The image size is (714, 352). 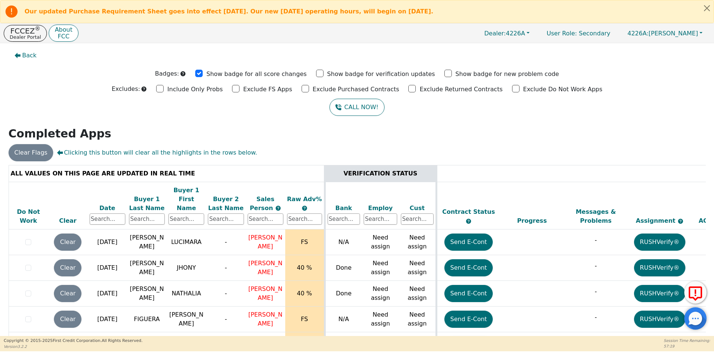 What do you see at coordinates (122, 340) in the screenshot?
I see `span: All Rights Reserved.` at bounding box center [122, 340].